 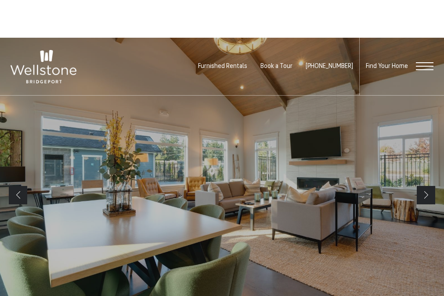 What do you see at coordinates (43, 67) in the screenshot?
I see `img: Wellstone` at bounding box center [43, 67].